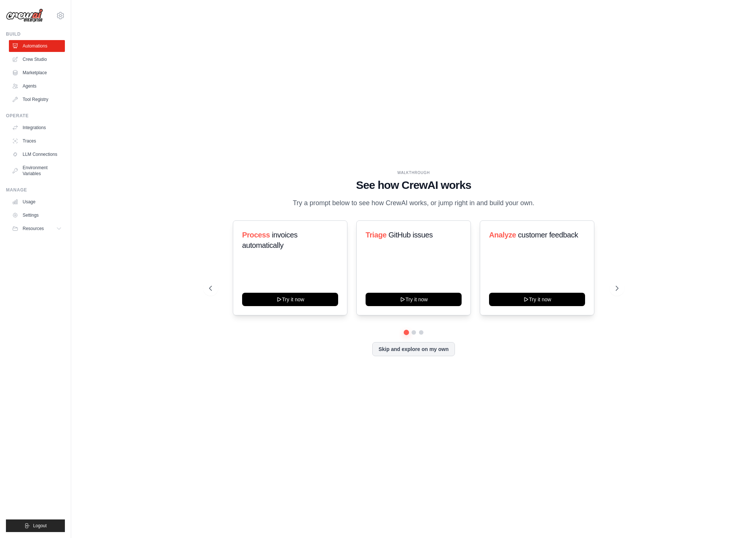 Image resolution: width=756 pixels, height=538 pixels. I want to click on a: Environment Variables, so click(36, 171).